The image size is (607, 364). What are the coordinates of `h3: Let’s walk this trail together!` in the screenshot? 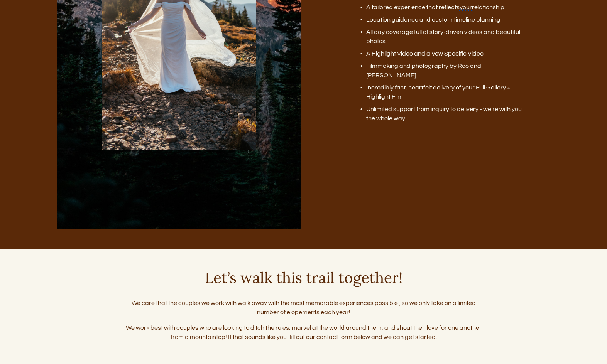 It's located at (304, 278).